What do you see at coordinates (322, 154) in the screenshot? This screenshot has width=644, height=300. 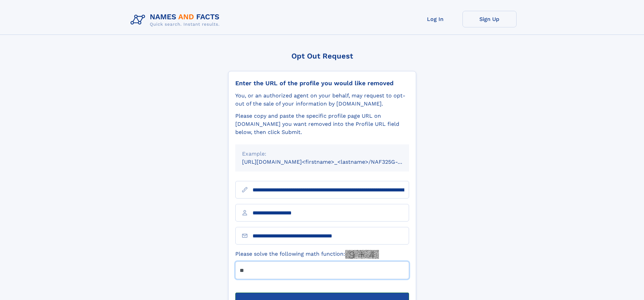 I see `div: Example:` at bounding box center [322, 154].